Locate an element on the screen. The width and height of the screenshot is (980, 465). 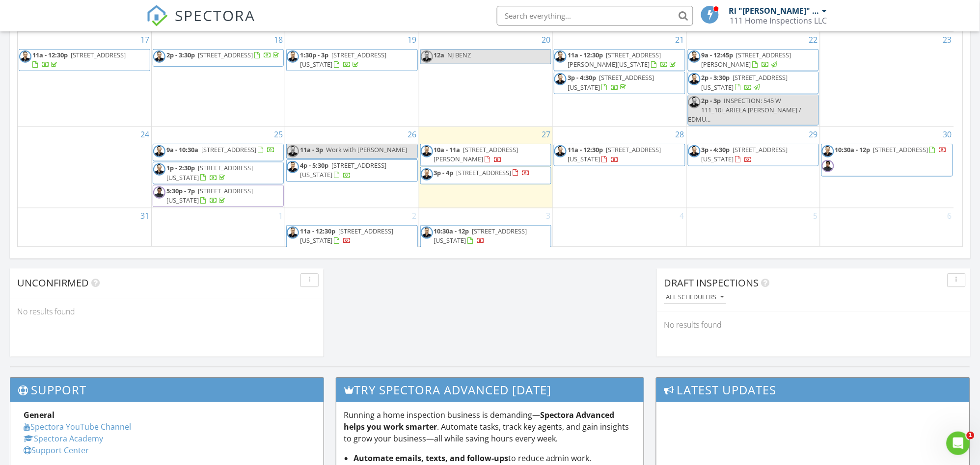
a: Go to September 3, 2025 is located at coordinates (548, 216).